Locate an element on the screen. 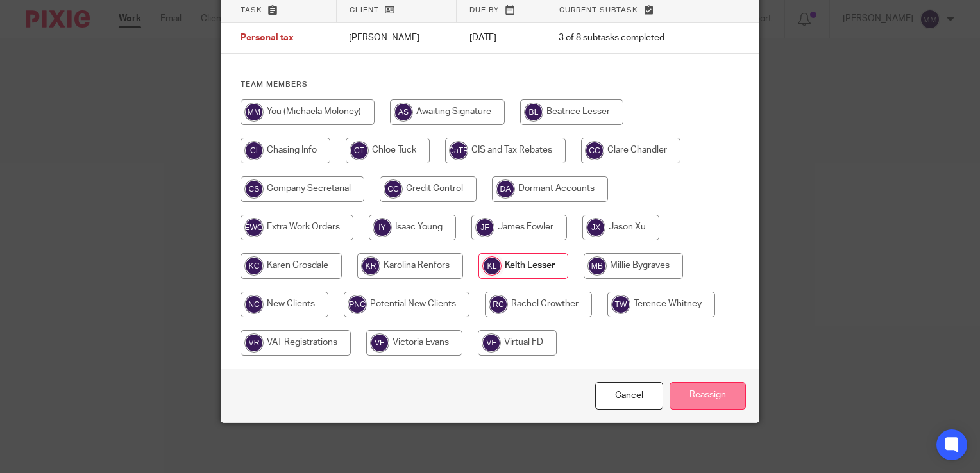 The image size is (980, 473). td: 3 of 8 subtasks completed is located at coordinates (628, 38).